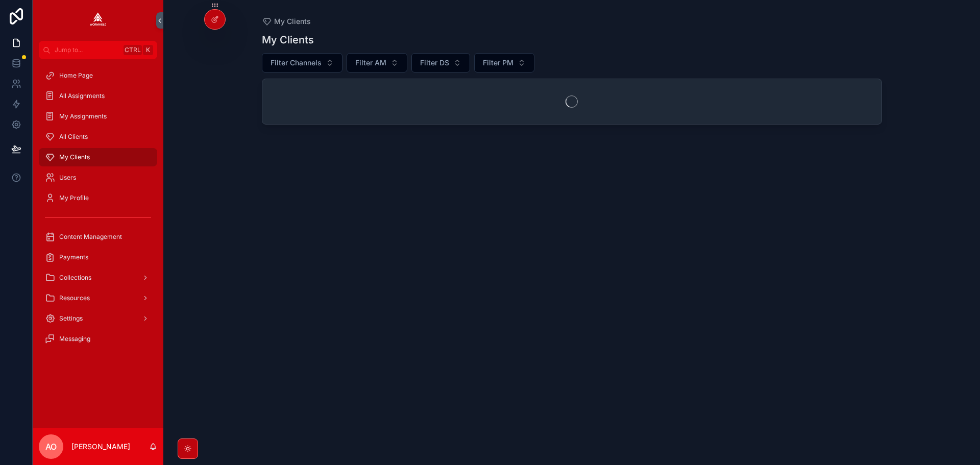  What do you see at coordinates (82, 116) in the screenshot?
I see `span: My Assignments` at bounding box center [82, 116].